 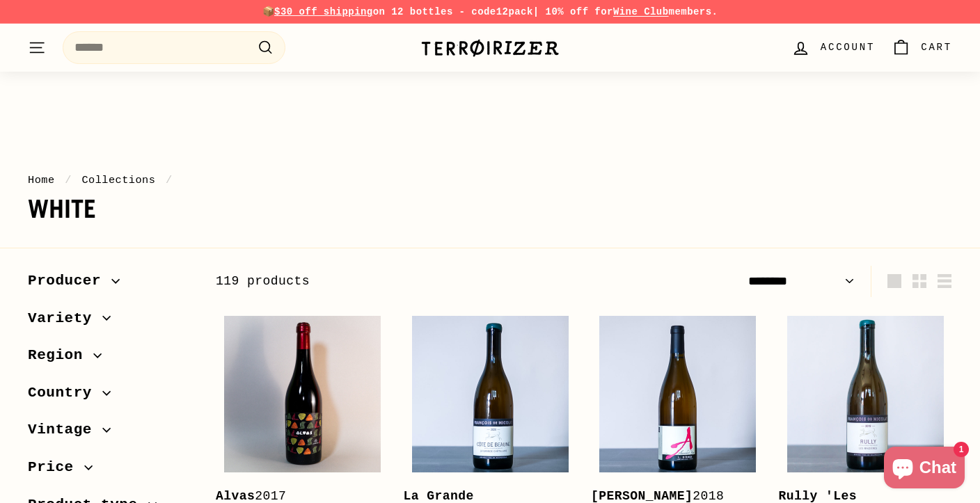 What do you see at coordinates (61, 355) in the screenshot?
I see `span: Region` at bounding box center [61, 355].